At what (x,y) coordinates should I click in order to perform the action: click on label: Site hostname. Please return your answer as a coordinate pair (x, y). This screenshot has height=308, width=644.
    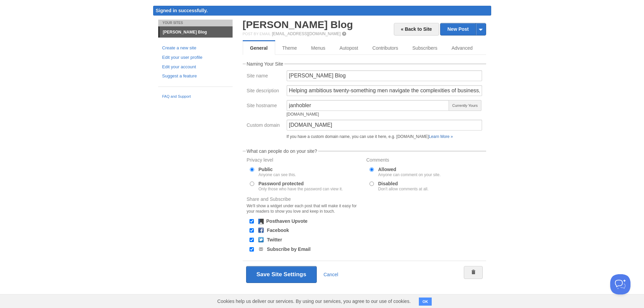
    Looking at the image, I should click on (264, 106).